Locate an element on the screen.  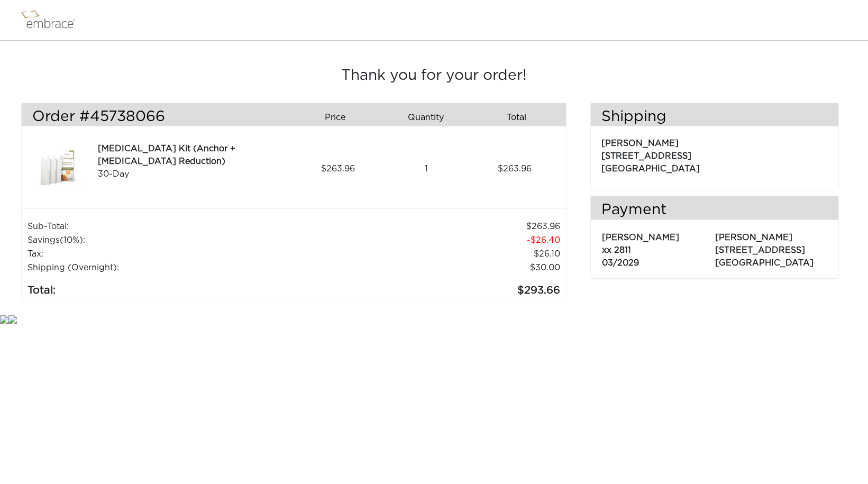
td: 26.40 is located at coordinates (441, 240).